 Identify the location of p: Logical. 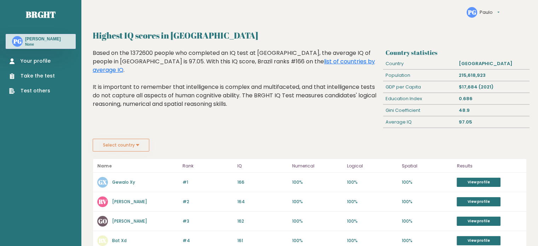
(372, 166).